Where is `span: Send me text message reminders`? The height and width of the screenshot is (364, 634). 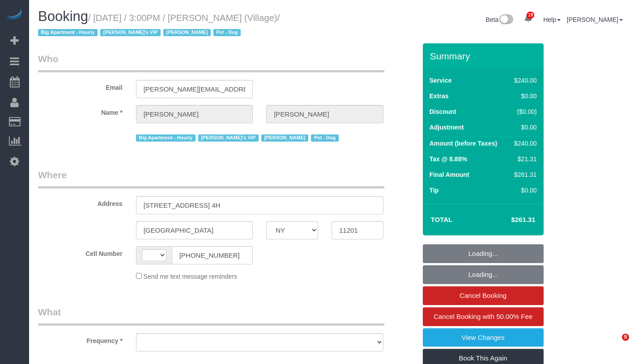 span: Send me text message reminders is located at coordinates (190, 277).